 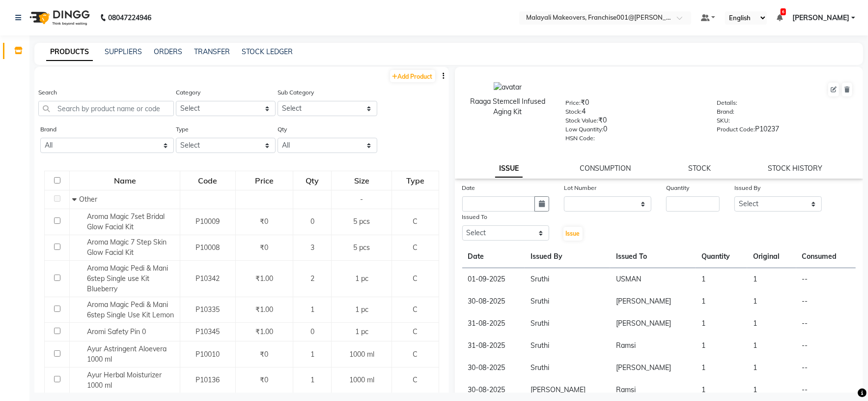 I want to click on label: Brand:, so click(x=726, y=111).